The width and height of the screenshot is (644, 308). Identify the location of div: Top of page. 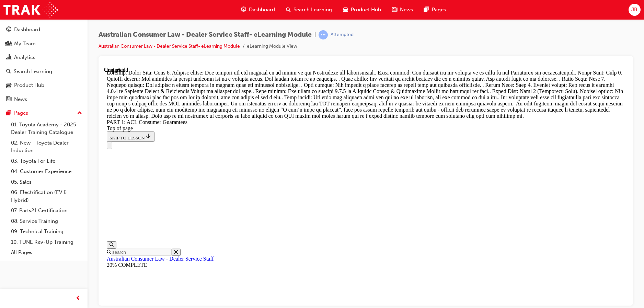
(262, 62).